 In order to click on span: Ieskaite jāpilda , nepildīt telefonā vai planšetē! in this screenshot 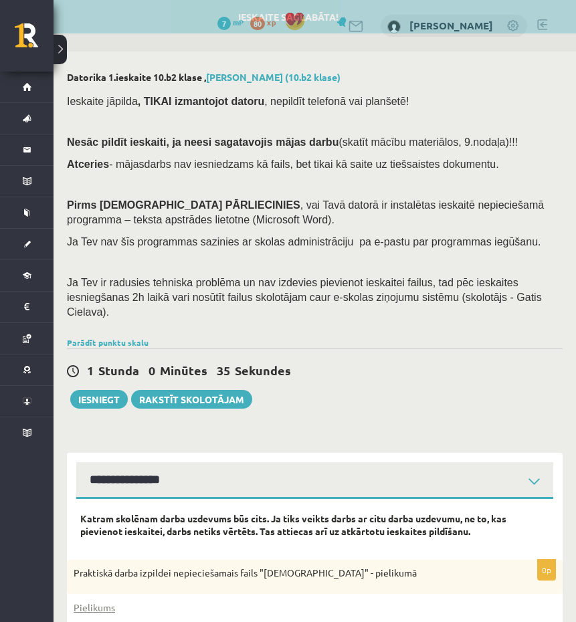, I will do `click(238, 101)`.